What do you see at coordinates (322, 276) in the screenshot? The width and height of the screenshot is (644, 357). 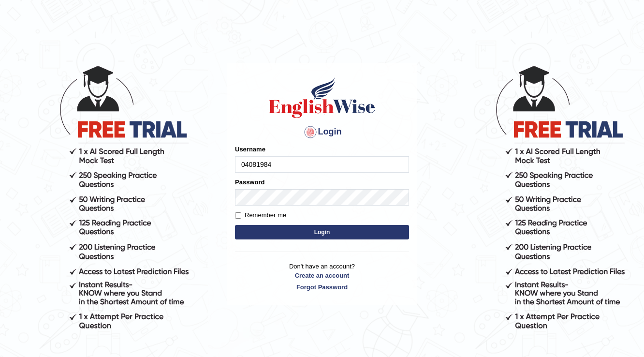 I see `p: Don't have an account?` at bounding box center [322, 276].